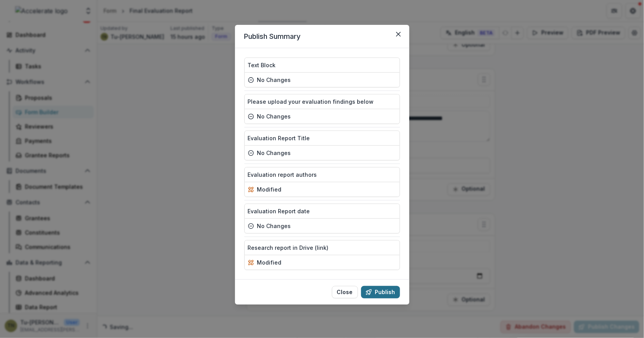  What do you see at coordinates (288, 248) in the screenshot?
I see `p: Research report in Drive (link)` at bounding box center [288, 248].